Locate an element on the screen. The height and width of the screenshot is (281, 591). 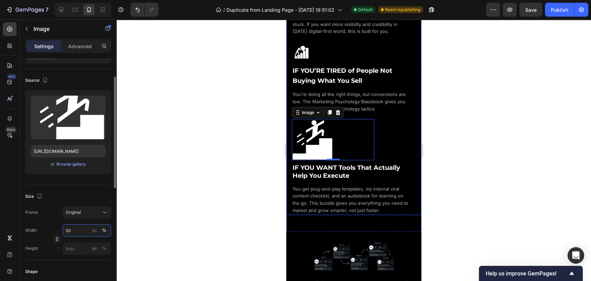
button: Publish is located at coordinates (559, 10).